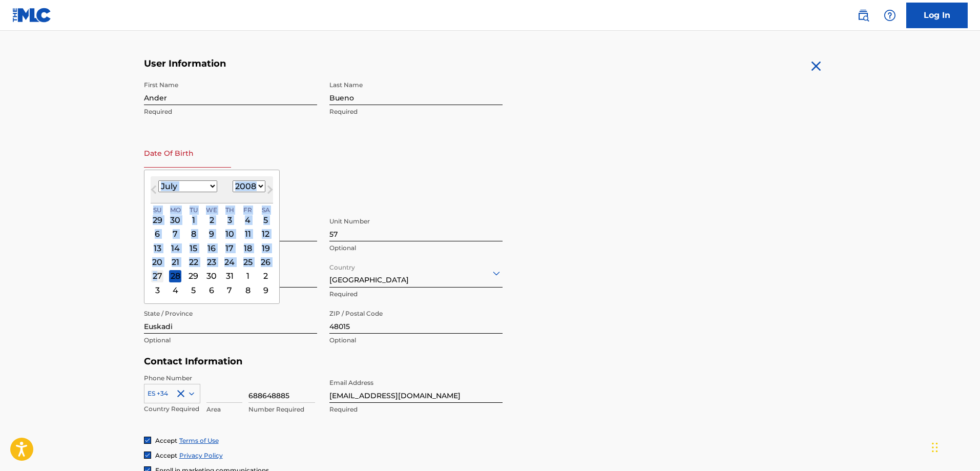 Image resolution: width=980 pixels, height=471 pixels. I want to click on div: Choose Sunday, July 27th, 2008, so click(157, 276).